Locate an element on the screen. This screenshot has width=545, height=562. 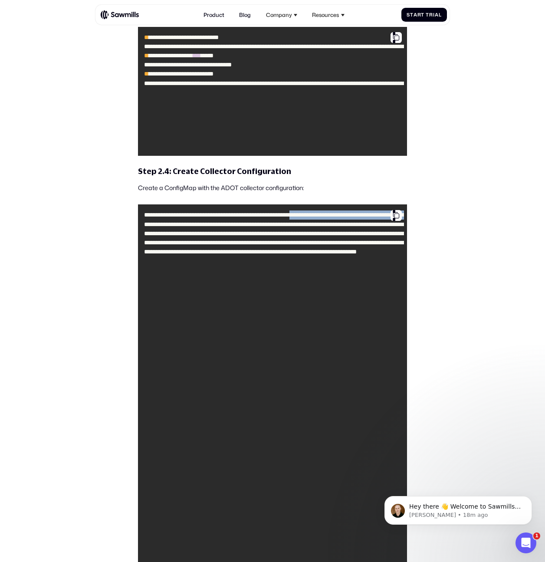
span: l is located at coordinates (440, 15).